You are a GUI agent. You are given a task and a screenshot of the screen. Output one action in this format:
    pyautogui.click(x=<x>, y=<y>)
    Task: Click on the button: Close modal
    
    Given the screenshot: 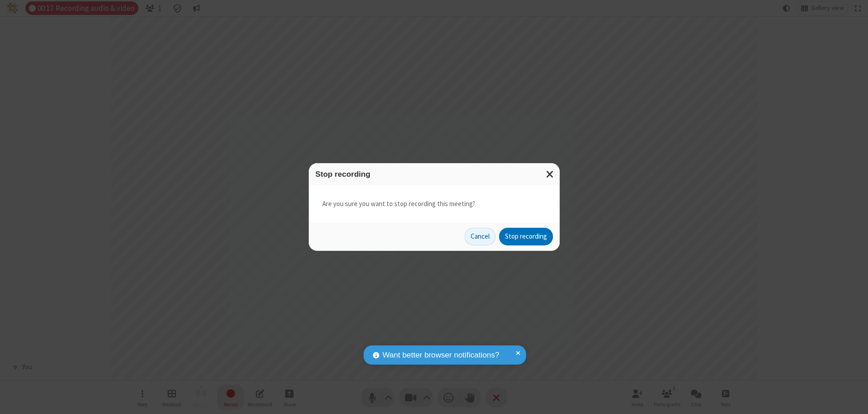 What is the action you would take?
    pyautogui.click(x=551, y=174)
    